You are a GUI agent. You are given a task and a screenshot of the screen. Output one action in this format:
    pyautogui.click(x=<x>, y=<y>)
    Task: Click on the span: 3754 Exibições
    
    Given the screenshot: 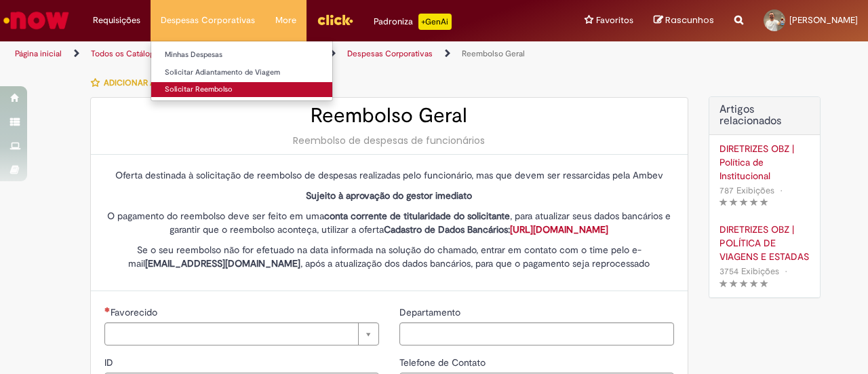 What is the action you would take?
    pyautogui.click(x=749, y=271)
    